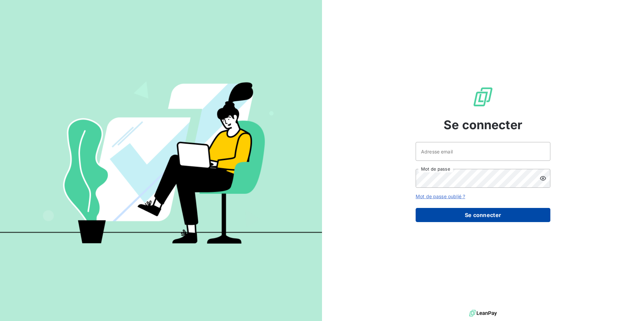 The width and height of the screenshot is (644, 321). What do you see at coordinates (483, 313) in the screenshot?
I see `img: logo` at bounding box center [483, 313].